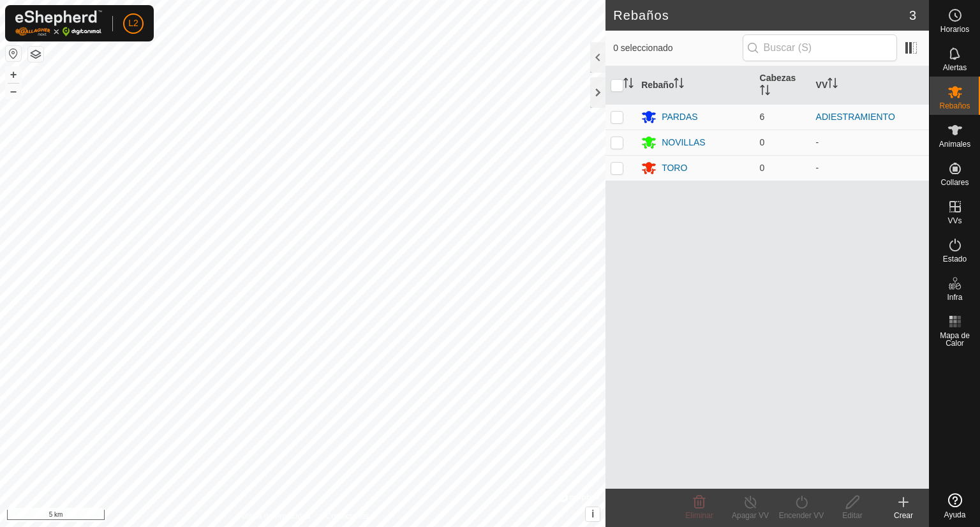 Image resolution: width=980 pixels, height=527 pixels. Describe the element at coordinates (852, 516) in the screenshot. I see `div: Editar` at that location.